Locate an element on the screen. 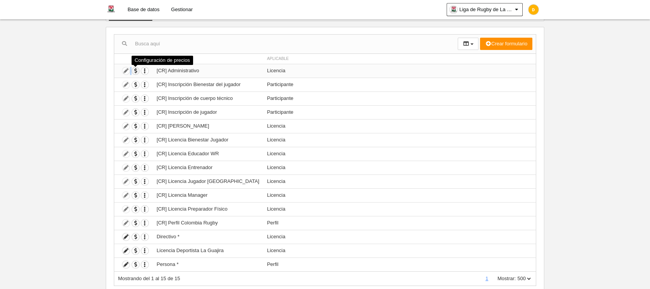 The width and height of the screenshot is (650, 289). button: Crear formulario is located at coordinates (507, 44).